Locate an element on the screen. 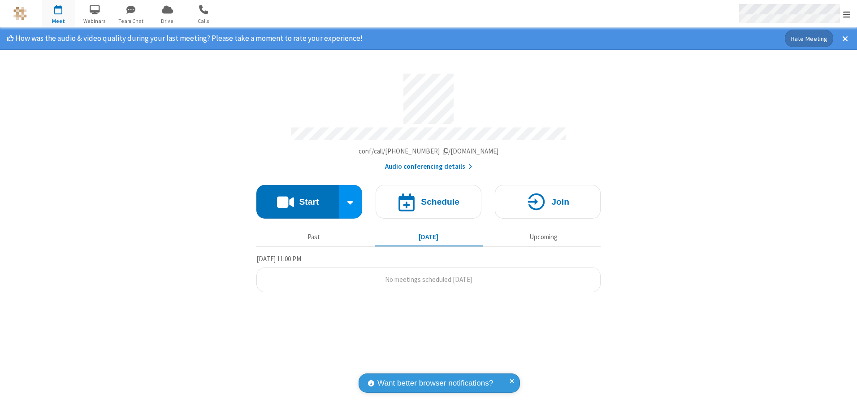  h4: Join is located at coordinates (560, 201).